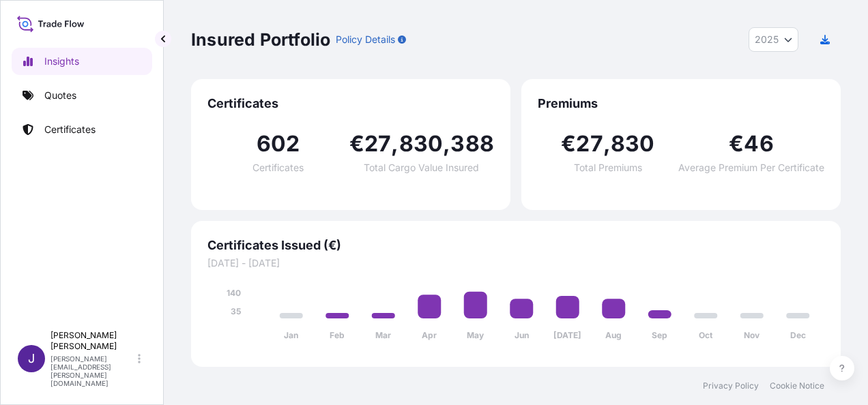 The image size is (868, 405). Describe the element at coordinates (236, 311) in the screenshot. I see `tspan: 35` at that location.